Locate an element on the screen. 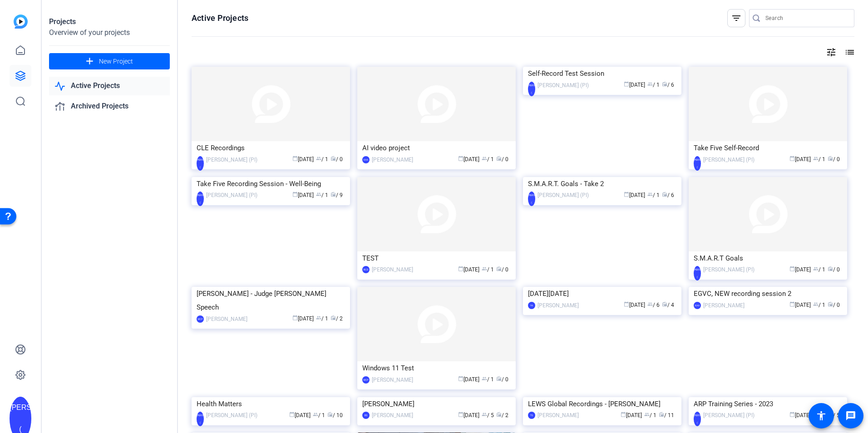 This screenshot has width=868, height=433. div: EGVC, NEW recording session 2 is located at coordinates (768, 294).